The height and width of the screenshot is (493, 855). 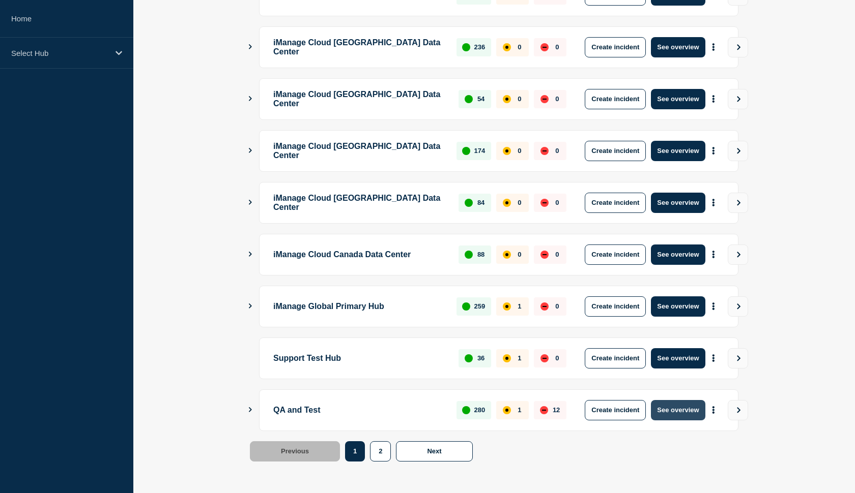 What do you see at coordinates (359, 411) in the screenshot?
I see `p: QA and Test` at bounding box center [359, 411].